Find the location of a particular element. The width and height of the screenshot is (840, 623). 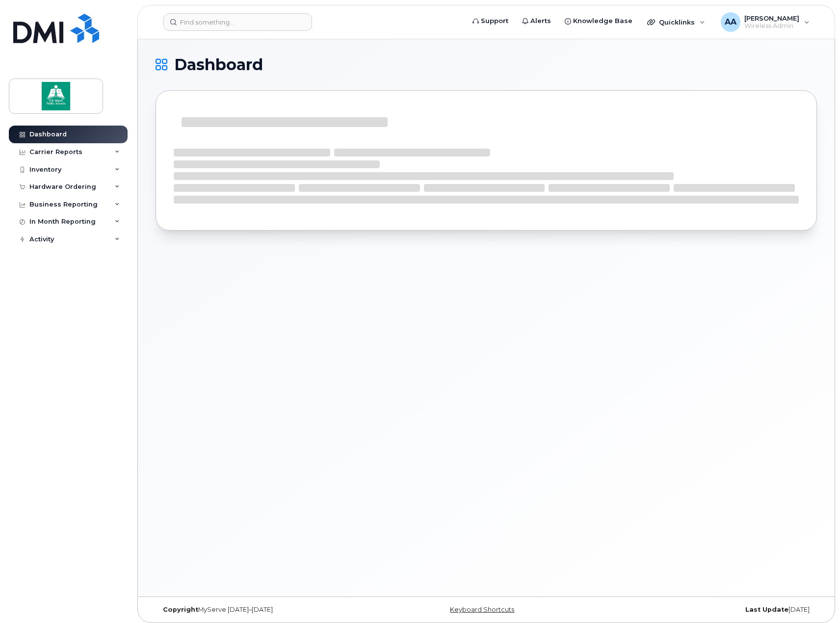

a: Keyboard Shortcuts is located at coordinates (482, 609).